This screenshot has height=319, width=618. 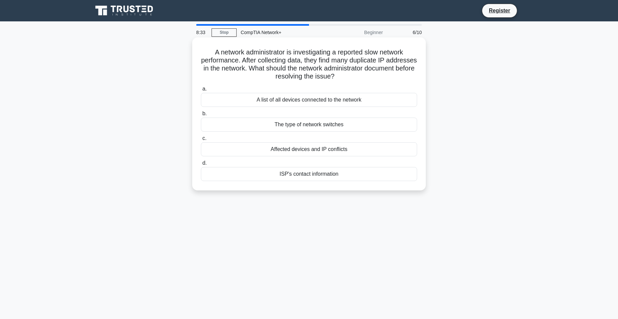 What do you see at coordinates (309, 174) in the screenshot?
I see `div: ISP's contact information` at bounding box center [309, 174].